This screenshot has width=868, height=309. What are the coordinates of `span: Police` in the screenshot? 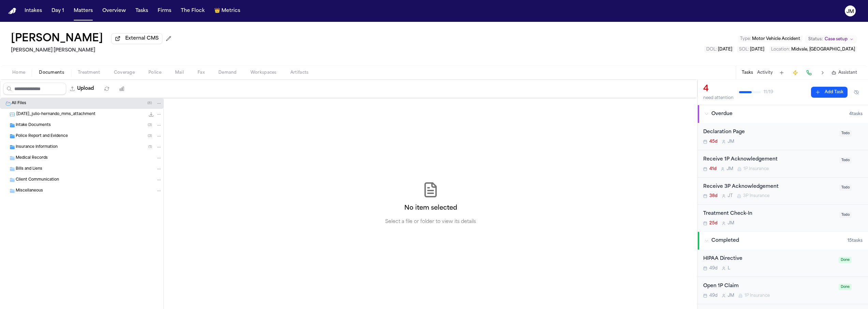 It's located at (155, 73).